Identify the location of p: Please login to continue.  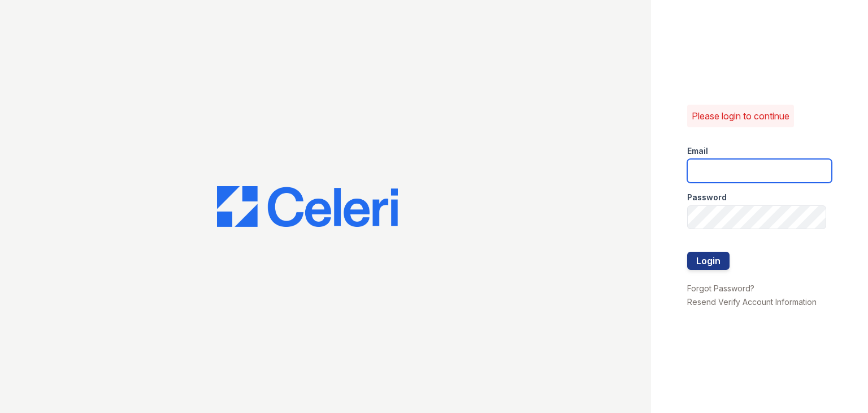
(740, 116).